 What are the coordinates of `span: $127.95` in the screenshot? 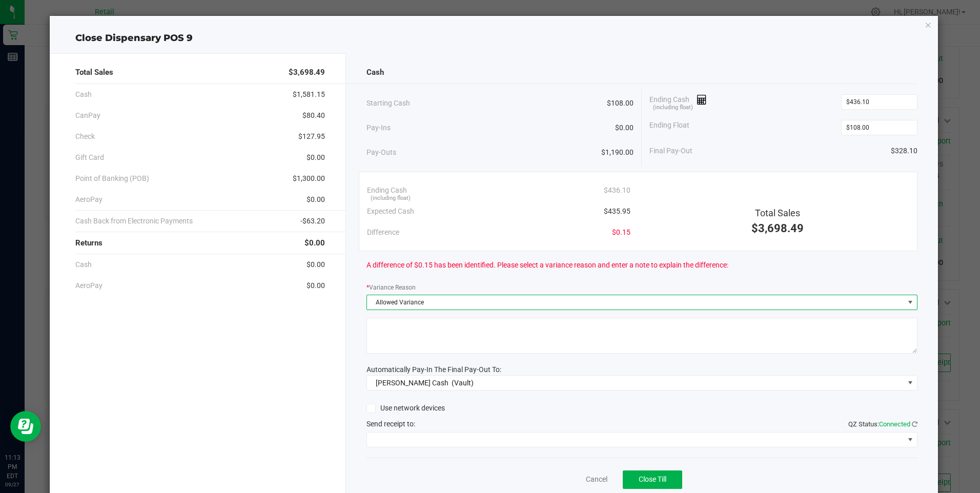 It's located at (312, 137).